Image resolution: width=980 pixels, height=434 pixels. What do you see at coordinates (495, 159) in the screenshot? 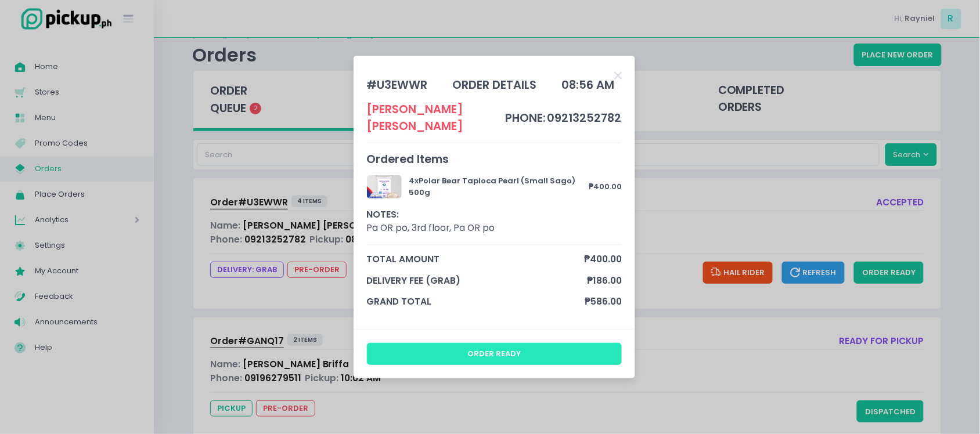
I see `div: Ordered Items` at bounding box center [495, 159].